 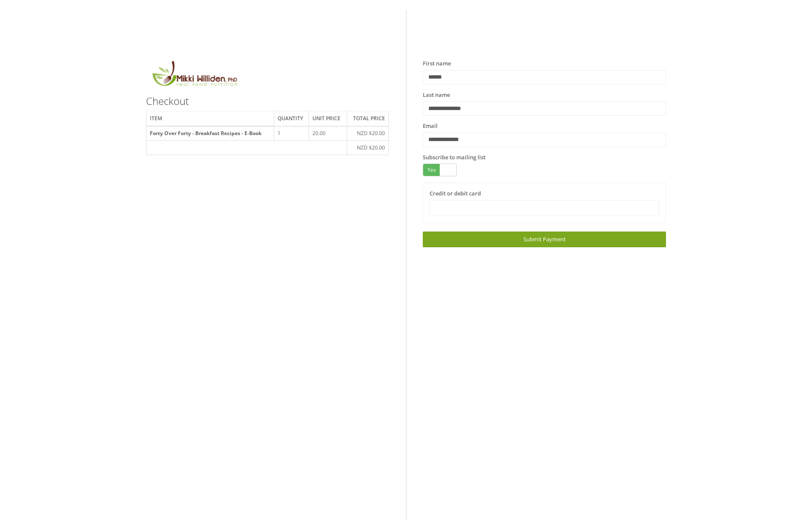 What do you see at coordinates (210, 118) in the screenshot?
I see `th: Item` at bounding box center [210, 118].